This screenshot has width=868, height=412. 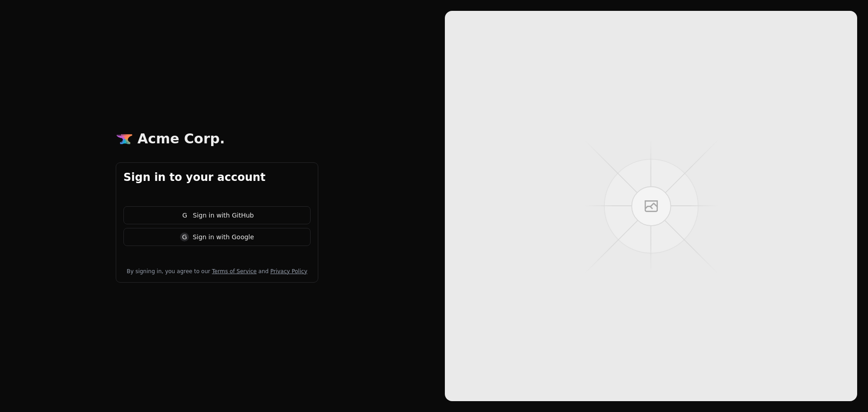 What do you see at coordinates (217, 271) in the screenshot?
I see `div: By signing in, you agree to our and` at bounding box center [217, 271].